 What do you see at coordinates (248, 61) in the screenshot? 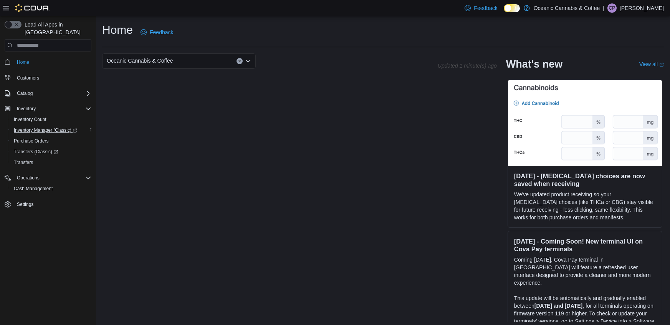
I see `button: Open list of options` at bounding box center [248, 61].